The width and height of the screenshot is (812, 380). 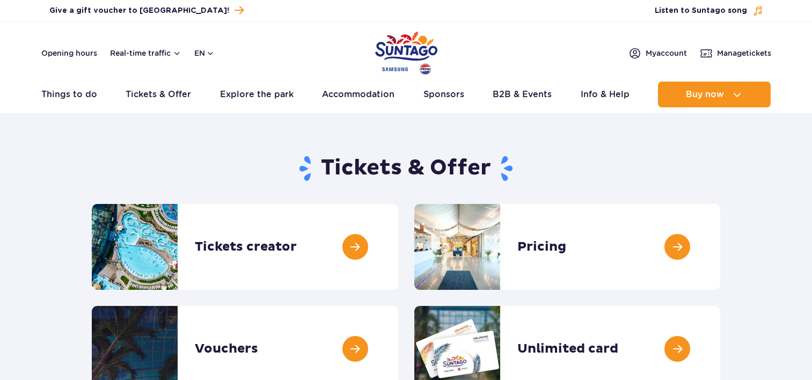 I want to click on span: My account, so click(x=666, y=53).